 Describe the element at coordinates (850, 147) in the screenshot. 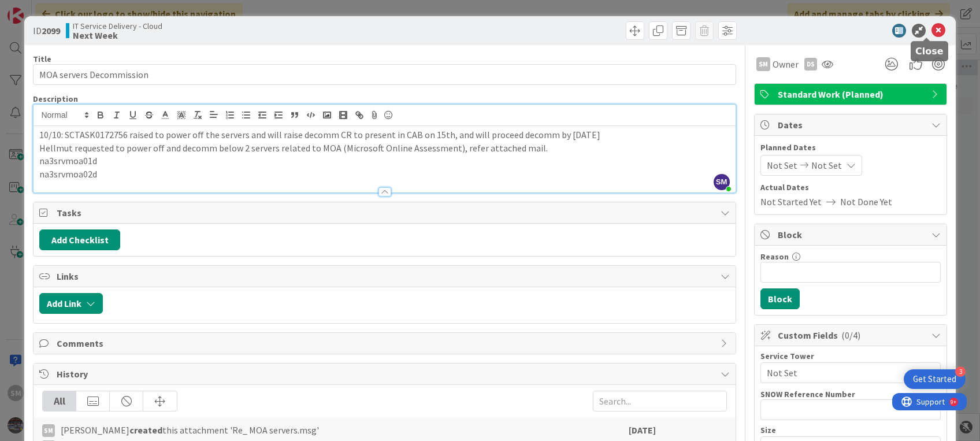

I see `span: Planned Dates` at that location.